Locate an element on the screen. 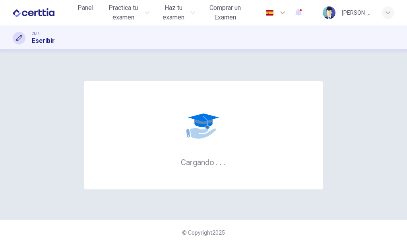  span: Practica tu examen is located at coordinates (123, 13).